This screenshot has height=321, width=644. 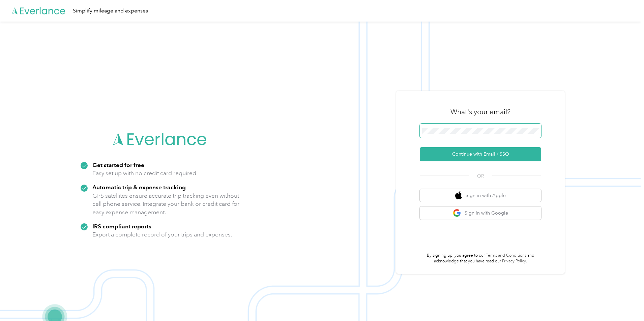 I want to click on h3: What's your email?, so click(x=480, y=112).